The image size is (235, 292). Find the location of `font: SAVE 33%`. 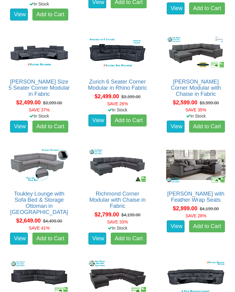

font: SAVE 33% is located at coordinates (117, 222).